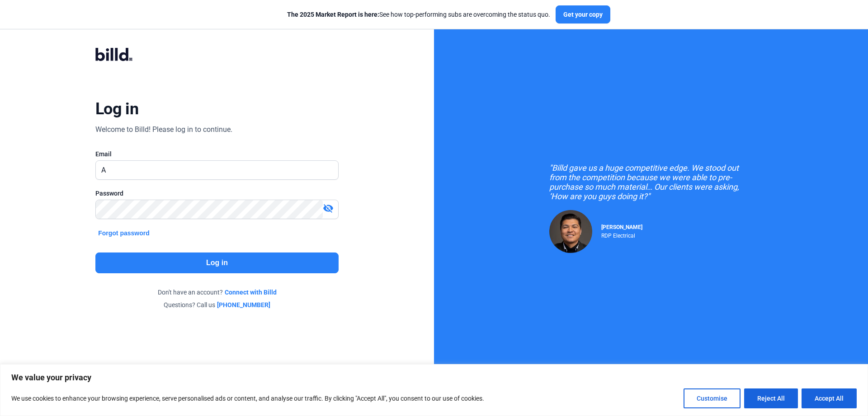 The height and width of the screenshot is (416, 868). Describe the element at coordinates (217, 292) in the screenshot. I see `div: Don't have an account?` at that location.